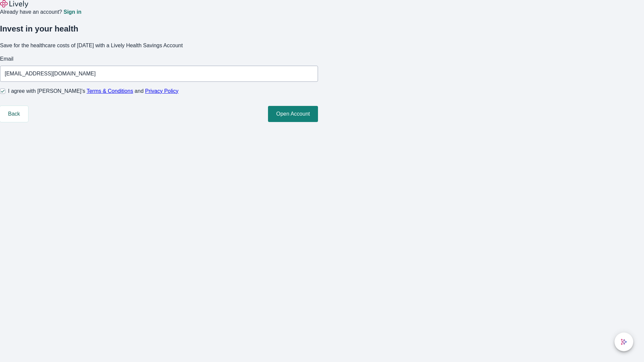  I want to click on a: Sign in, so click(72, 12).